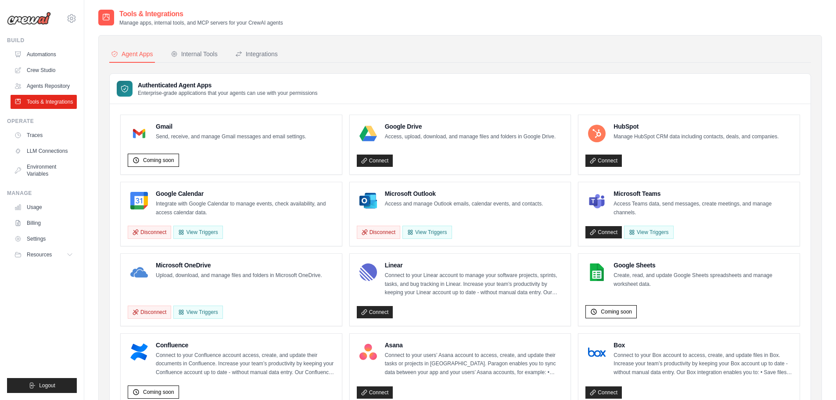 The image size is (836, 400). I want to click on a: Agents Repository, so click(43, 86).